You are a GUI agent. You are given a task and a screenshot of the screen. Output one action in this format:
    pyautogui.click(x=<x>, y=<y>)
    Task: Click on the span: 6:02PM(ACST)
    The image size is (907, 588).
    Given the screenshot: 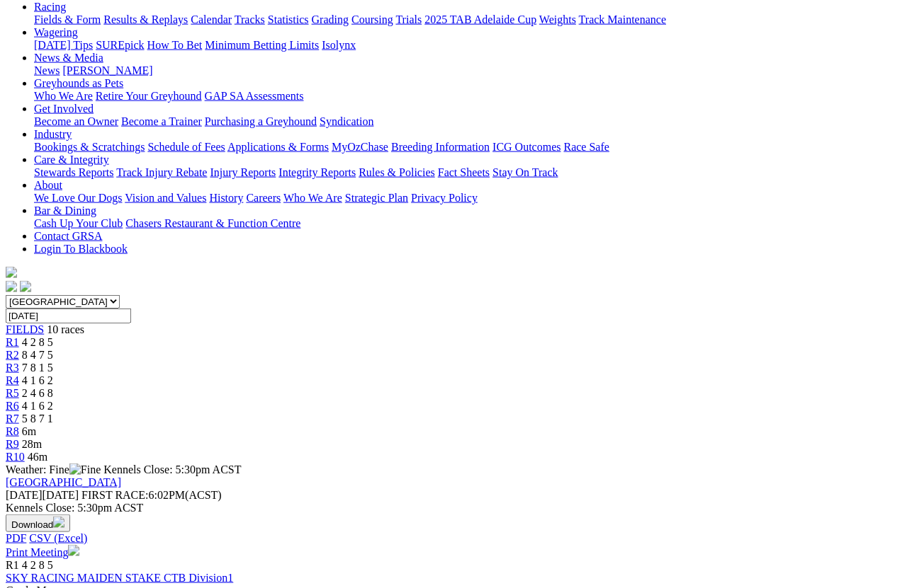 What is the action you would take?
    pyautogui.click(x=152, y=495)
    